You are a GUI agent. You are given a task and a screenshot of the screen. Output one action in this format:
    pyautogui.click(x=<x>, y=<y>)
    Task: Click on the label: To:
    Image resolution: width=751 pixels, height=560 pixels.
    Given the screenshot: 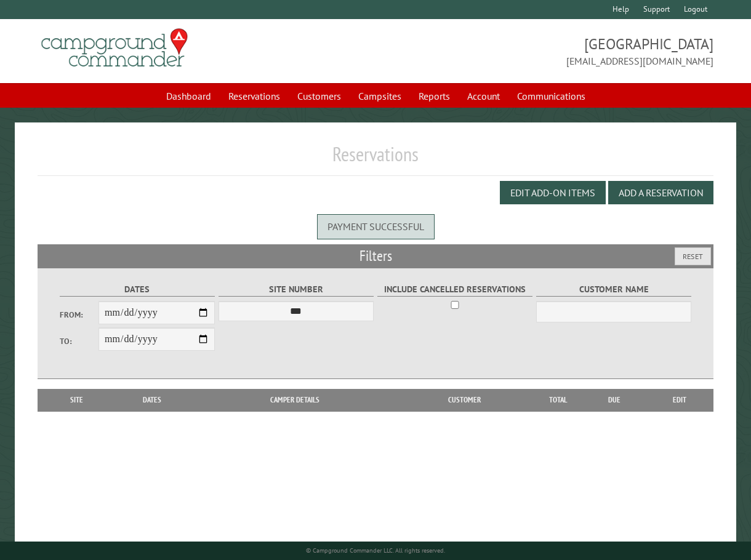 What is the action you would take?
    pyautogui.click(x=79, y=341)
    